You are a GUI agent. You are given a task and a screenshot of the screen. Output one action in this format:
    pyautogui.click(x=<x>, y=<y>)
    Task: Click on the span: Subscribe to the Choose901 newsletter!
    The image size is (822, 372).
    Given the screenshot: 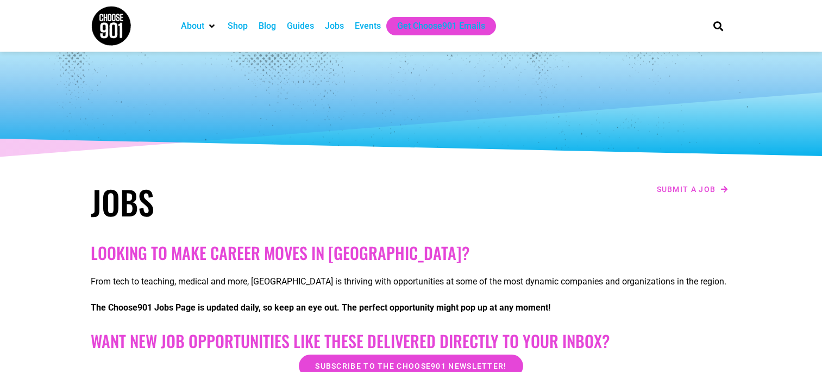 What is the action you would take?
    pyautogui.click(x=411, y=366)
    